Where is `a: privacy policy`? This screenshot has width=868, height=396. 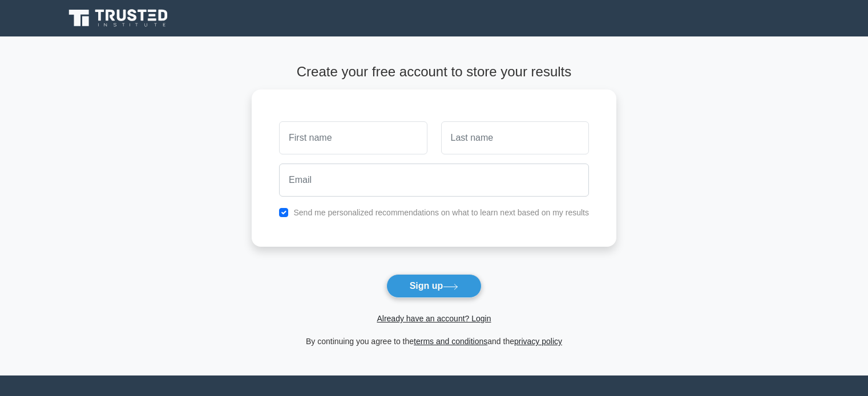 a: privacy policy is located at coordinates (538, 342).